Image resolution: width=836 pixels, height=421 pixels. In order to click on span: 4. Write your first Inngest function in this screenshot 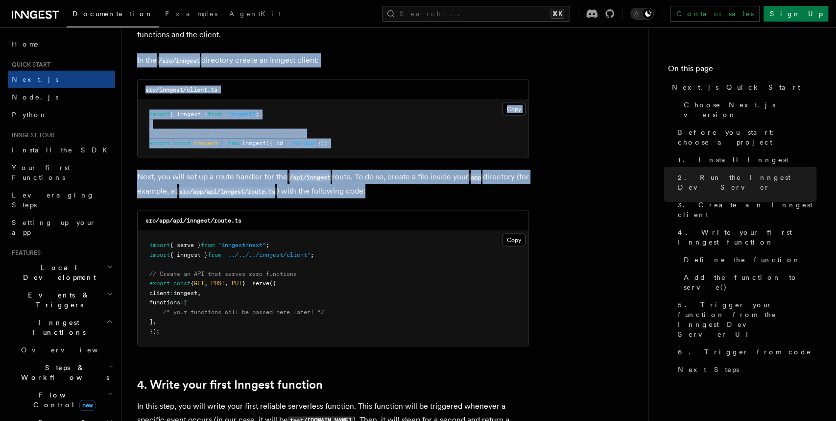, I will do `click(747, 237)`.